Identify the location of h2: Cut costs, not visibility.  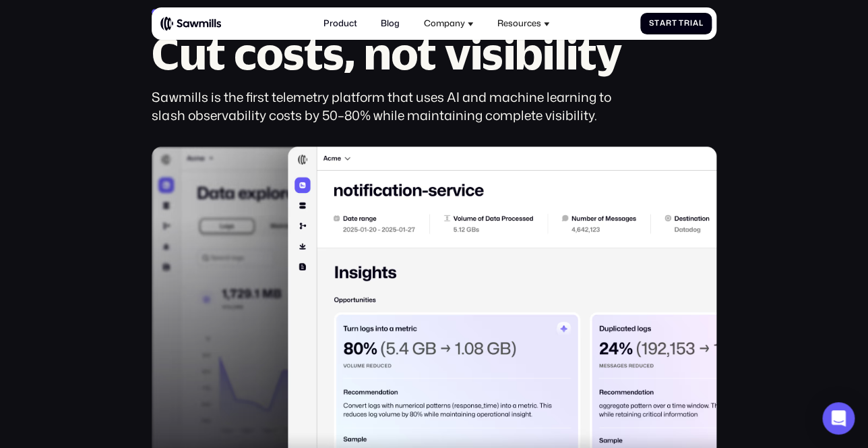
(393, 53).